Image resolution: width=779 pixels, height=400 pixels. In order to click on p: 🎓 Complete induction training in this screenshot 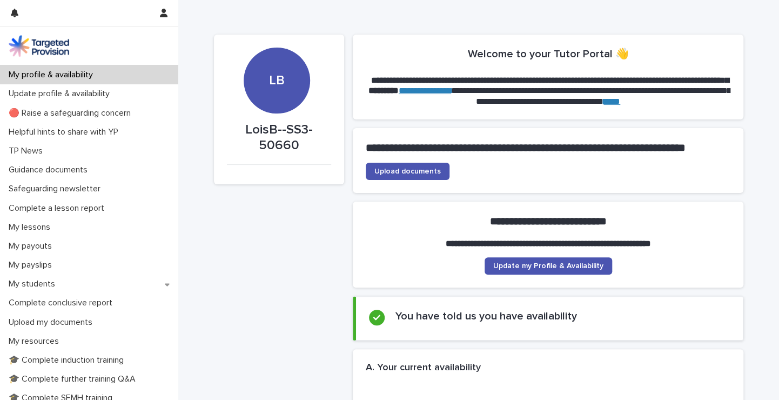, I will do `click(68, 360)`.